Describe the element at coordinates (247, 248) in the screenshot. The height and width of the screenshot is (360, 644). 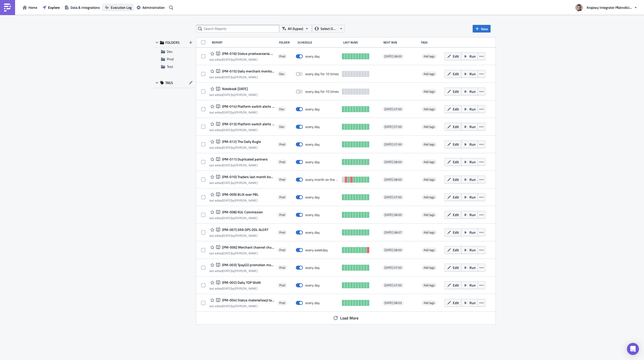
I see `span: [PM-006] Merchant channel churn` at that location.